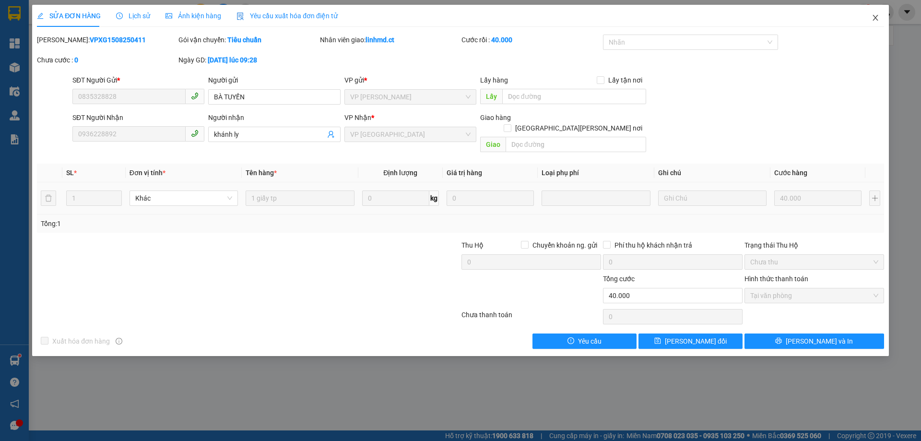 This screenshot has height=441, width=921. Describe the element at coordinates (274, 80) in the screenshot. I see `div: Người gửi` at that location.